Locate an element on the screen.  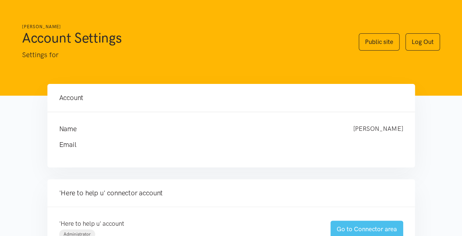
p: Settings for is located at coordinates (183, 55).